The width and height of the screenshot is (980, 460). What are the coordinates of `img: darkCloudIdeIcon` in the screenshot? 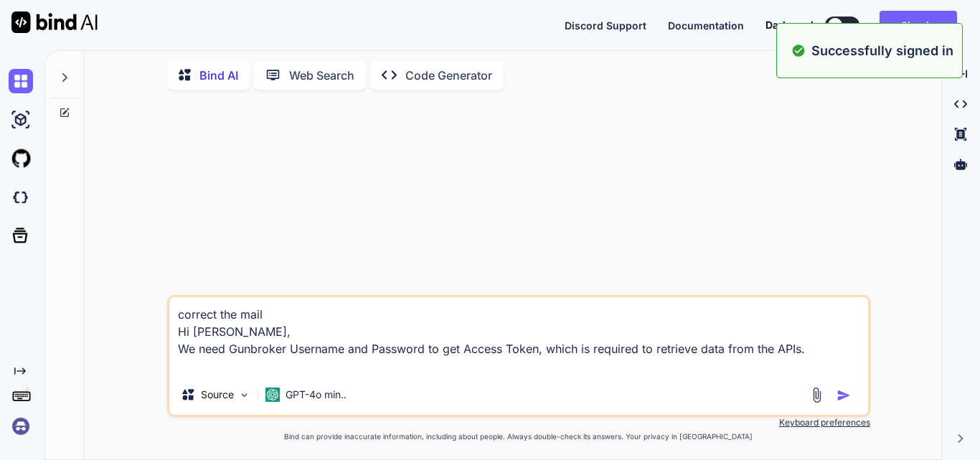 It's located at (21, 197).